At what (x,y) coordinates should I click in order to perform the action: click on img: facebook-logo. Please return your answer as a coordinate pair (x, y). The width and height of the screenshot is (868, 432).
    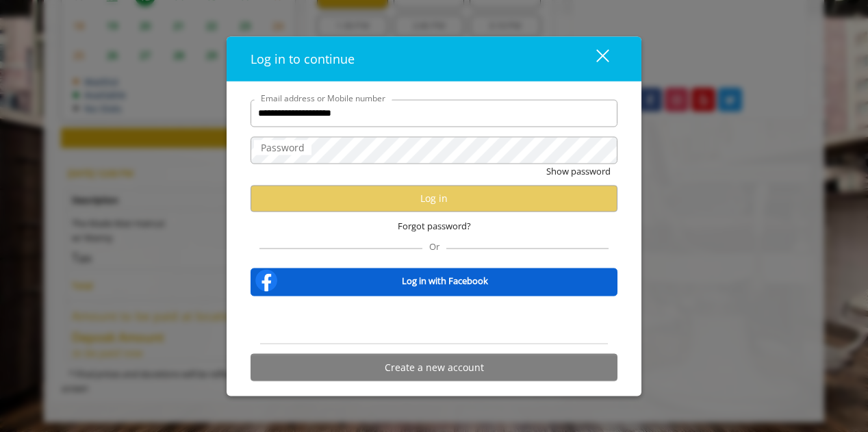
    Looking at the image, I should click on (266, 281).